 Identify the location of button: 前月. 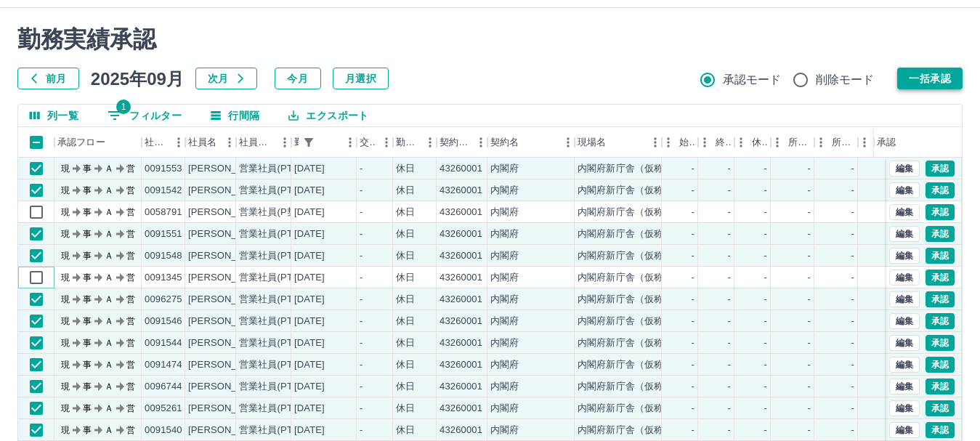
(48, 78).